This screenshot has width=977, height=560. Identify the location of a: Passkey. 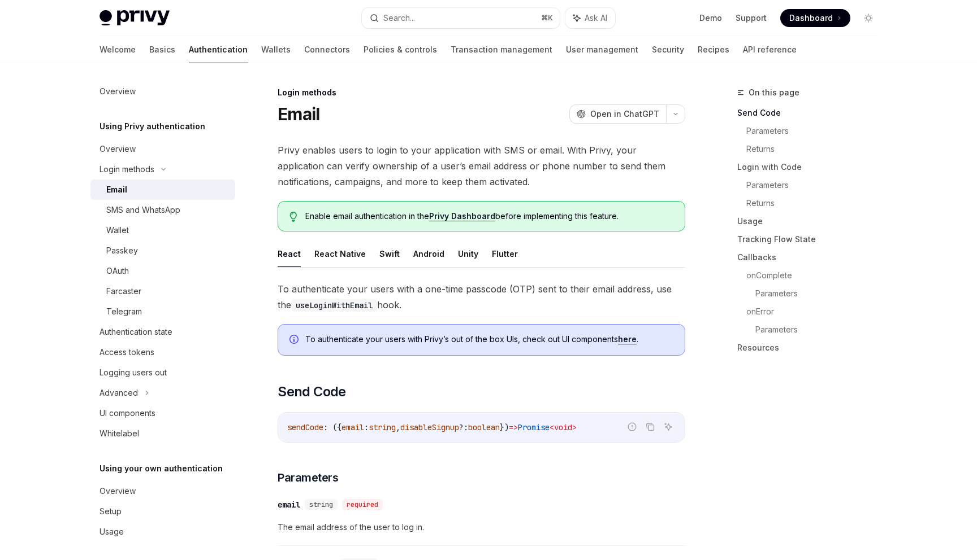
(163, 251).